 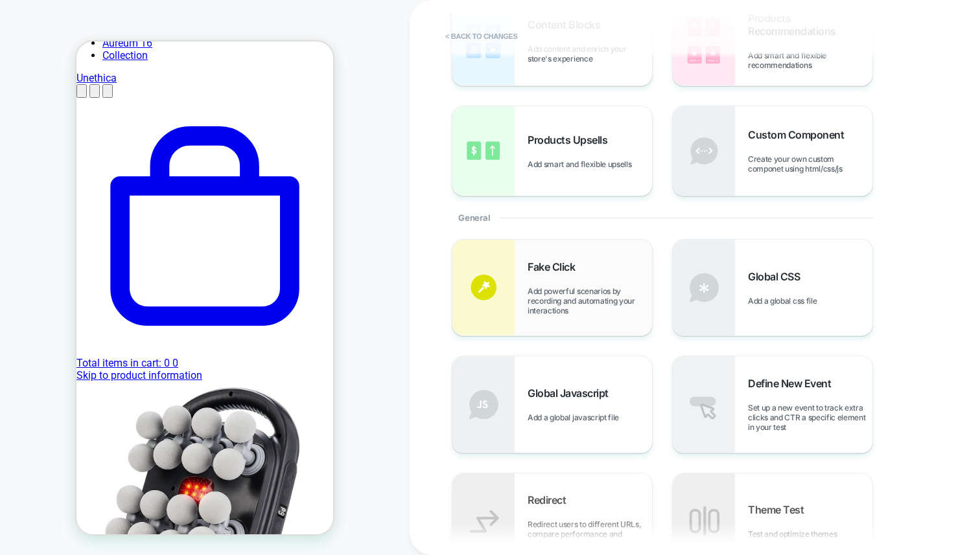 What do you see at coordinates (571, 393) in the screenshot?
I see `span: Global Javascript` at bounding box center [571, 393].